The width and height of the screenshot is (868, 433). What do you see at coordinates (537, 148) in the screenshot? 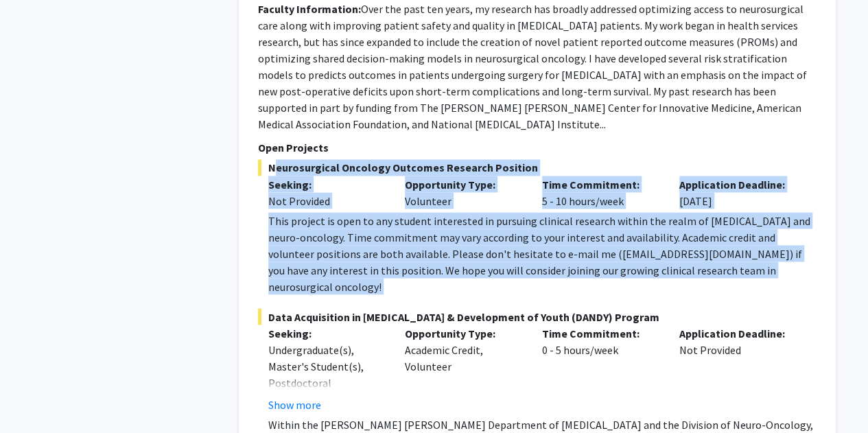
I see `p: Open Projects` at bounding box center [537, 148].